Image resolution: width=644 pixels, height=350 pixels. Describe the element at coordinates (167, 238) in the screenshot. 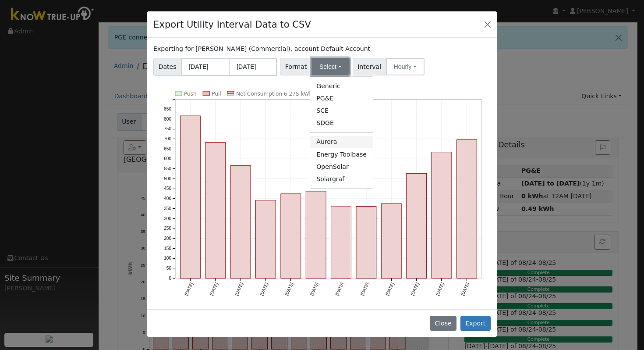

I see `text: 200` at that location.